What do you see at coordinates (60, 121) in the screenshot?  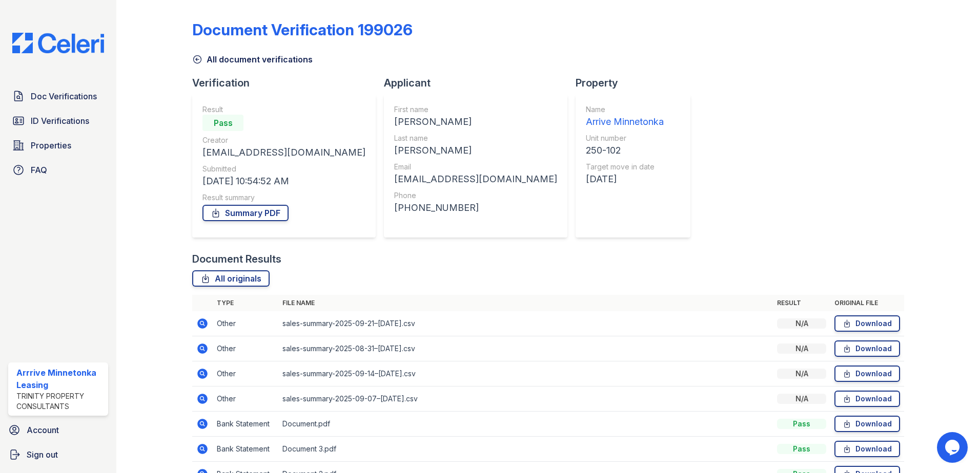 I see `span: ID Verifications` at bounding box center [60, 121].